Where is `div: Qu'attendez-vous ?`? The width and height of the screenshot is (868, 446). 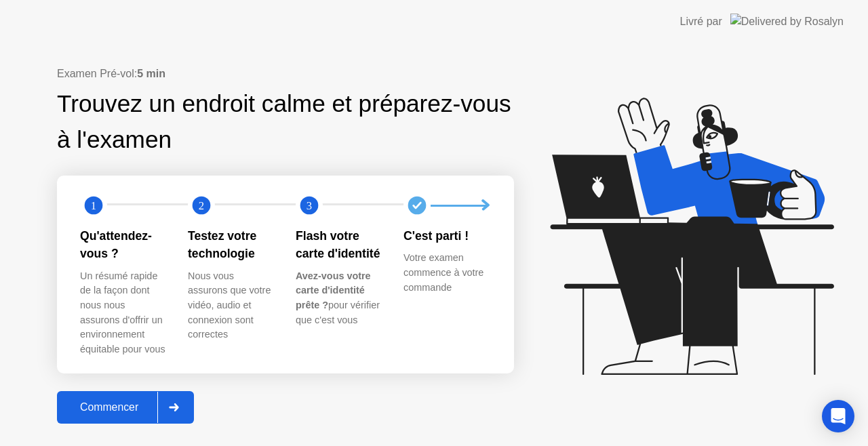 div: Qu'attendez-vous ? is located at coordinates (123, 245).